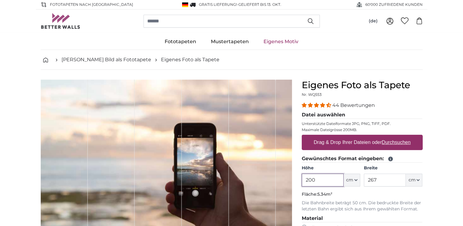 The width and height of the screenshot is (463, 226). I want to click on nav: breadcrumbs, so click(232, 60).